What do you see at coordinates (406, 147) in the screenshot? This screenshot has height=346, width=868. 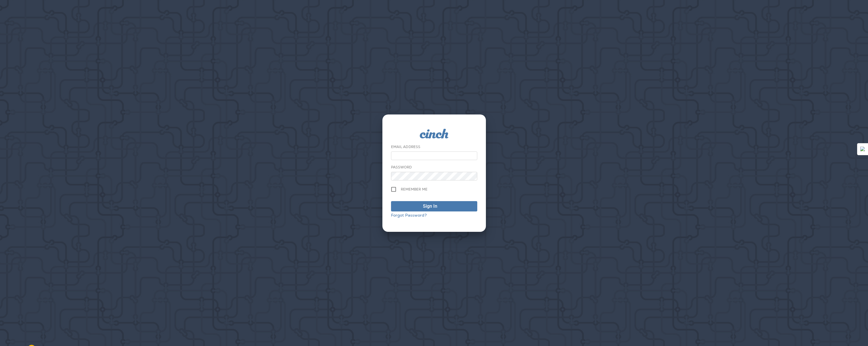 I see `label: Email Address` at bounding box center [406, 147].